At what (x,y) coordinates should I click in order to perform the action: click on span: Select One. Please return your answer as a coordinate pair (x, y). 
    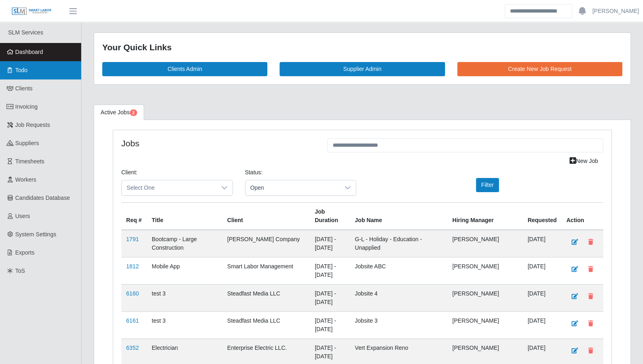
    Looking at the image, I should click on (169, 188).